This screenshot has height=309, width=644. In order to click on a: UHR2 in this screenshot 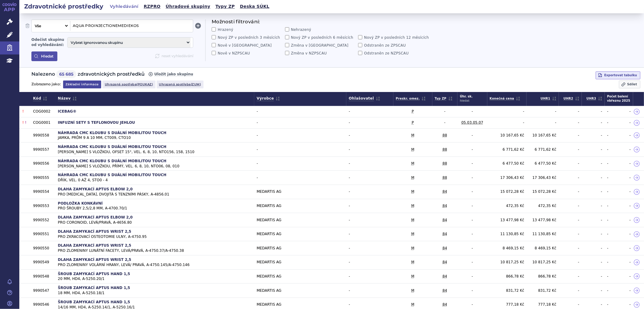, I will do `click(572, 99)`.